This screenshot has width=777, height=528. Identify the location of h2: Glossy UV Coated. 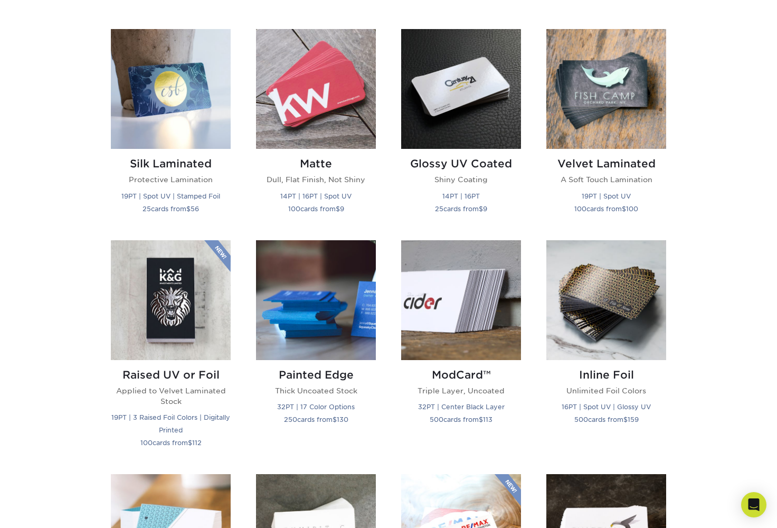
(461, 164).